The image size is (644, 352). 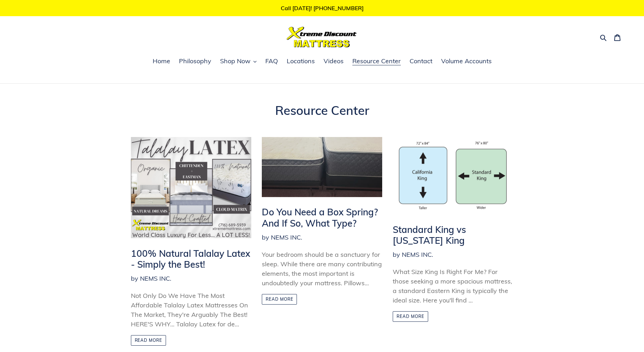 What do you see at coordinates (238, 62) in the screenshot?
I see `button: Shop Now` at bounding box center [238, 62].